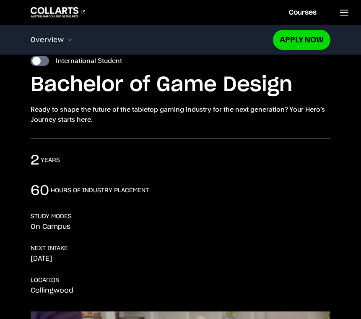 This screenshot has width=361, height=319. I want to click on label: International Student, so click(89, 61).